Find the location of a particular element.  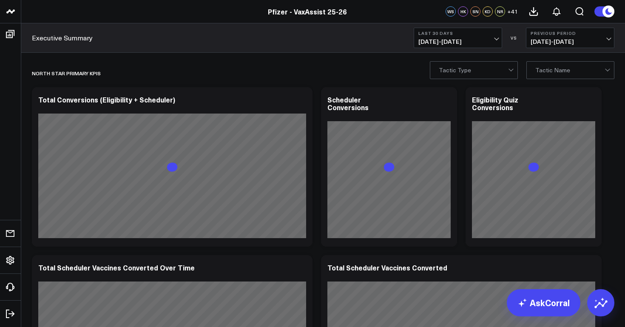

div: HK is located at coordinates (463, 11).